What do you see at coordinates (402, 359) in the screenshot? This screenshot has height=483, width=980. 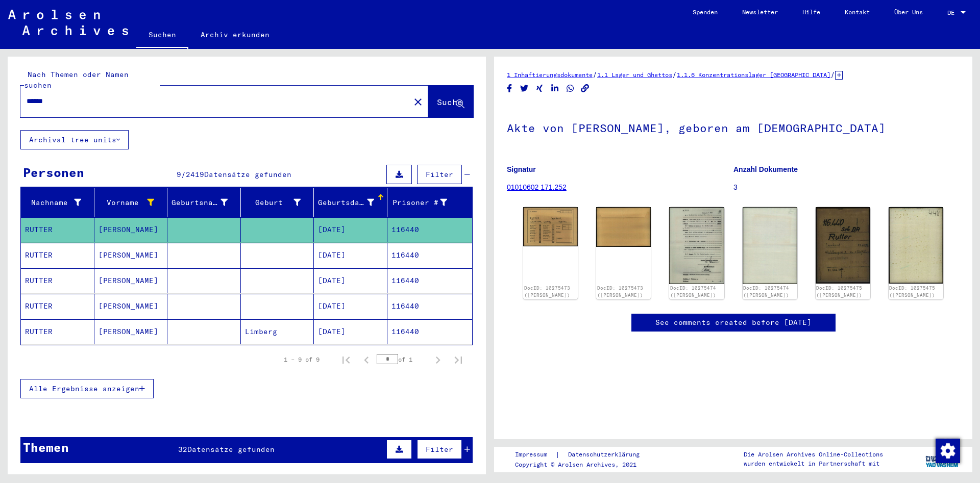 I see `div: of 1` at bounding box center [402, 359].